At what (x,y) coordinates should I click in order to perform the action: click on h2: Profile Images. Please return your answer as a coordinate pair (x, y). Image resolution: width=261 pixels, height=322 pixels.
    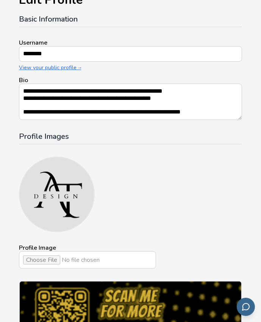
    Looking at the image, I should click on (130, 138).